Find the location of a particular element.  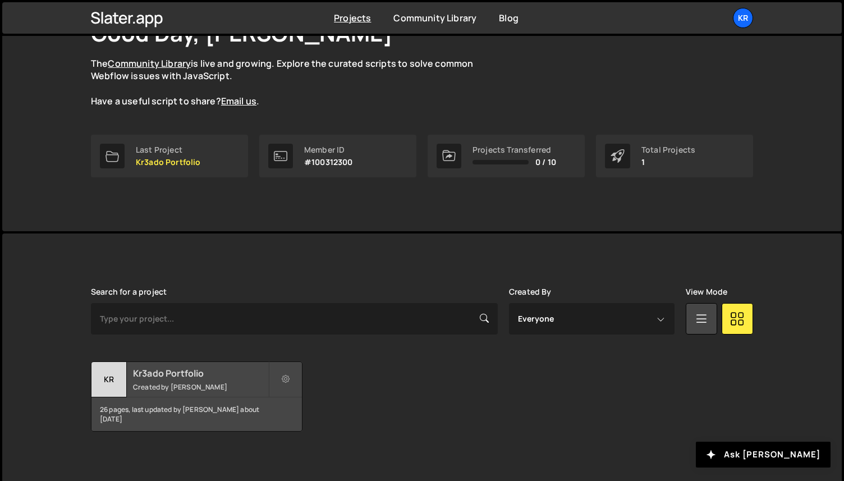

a: Blog is located at coordinates (508, 18).